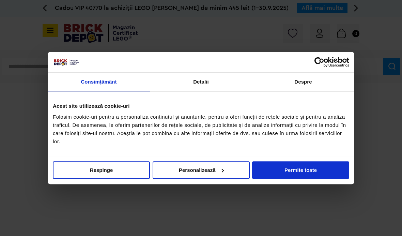 This screenshot has height=236, width=402. I want to click on a: Detalii, so click(201, 82).